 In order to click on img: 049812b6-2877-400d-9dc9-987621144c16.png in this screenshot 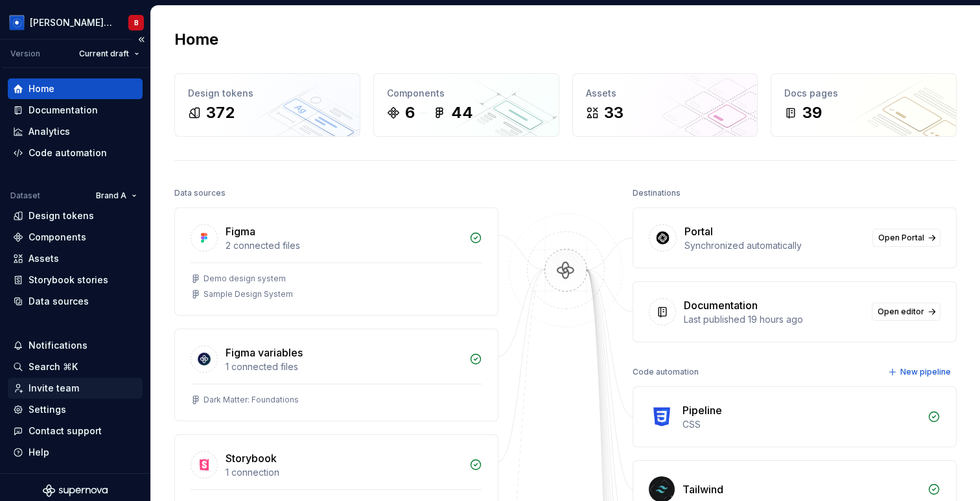, I will do `click(17, 23)`.